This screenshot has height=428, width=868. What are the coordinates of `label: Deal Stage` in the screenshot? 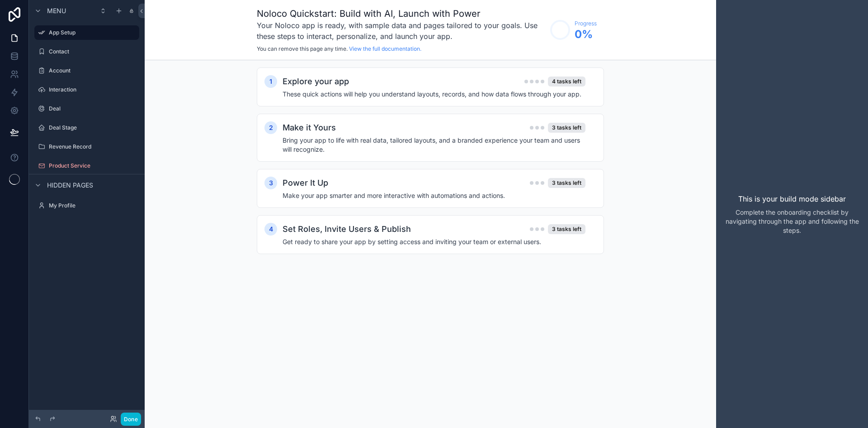 It's located at (93, 128).